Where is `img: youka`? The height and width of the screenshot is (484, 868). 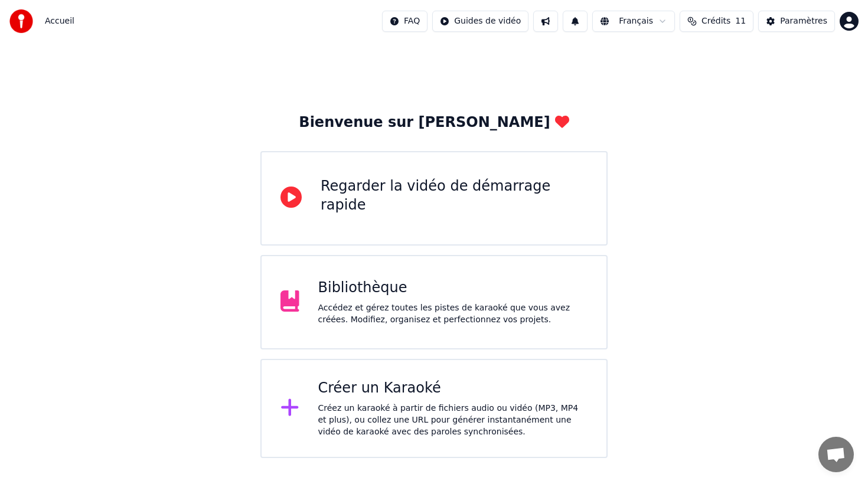 img: youka is located at coordinates (21, 21).